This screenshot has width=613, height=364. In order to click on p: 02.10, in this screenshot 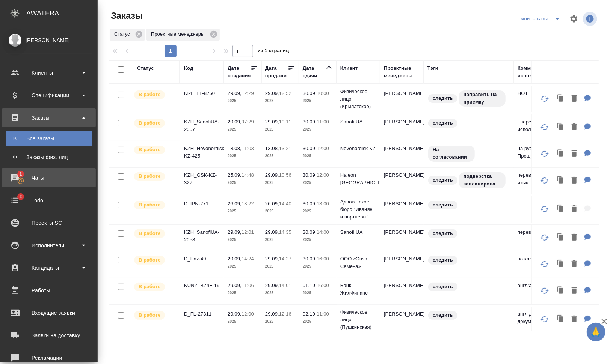, I will do `click(310, 314)`.